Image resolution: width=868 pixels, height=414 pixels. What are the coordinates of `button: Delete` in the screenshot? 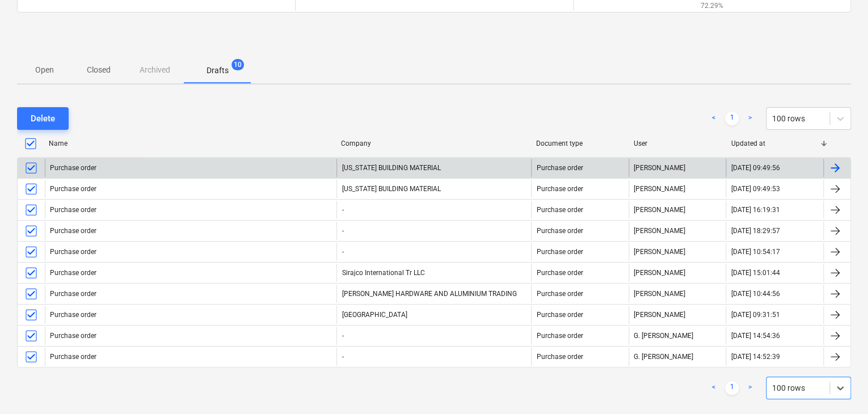 It's located at (43, 118).